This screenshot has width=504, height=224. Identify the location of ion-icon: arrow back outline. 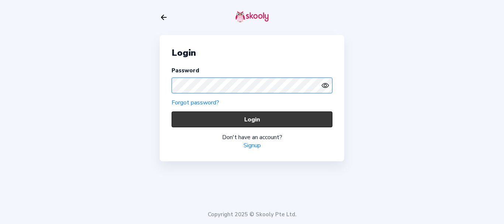
(164, 17).